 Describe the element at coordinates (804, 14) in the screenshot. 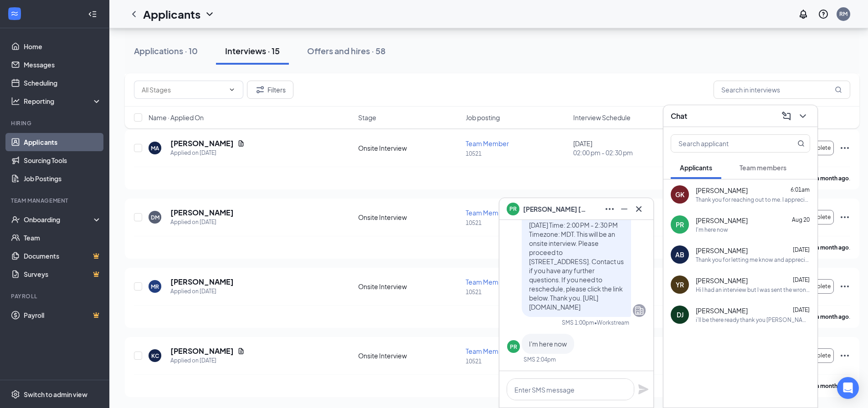

I see `svg: Notifications` at that location.